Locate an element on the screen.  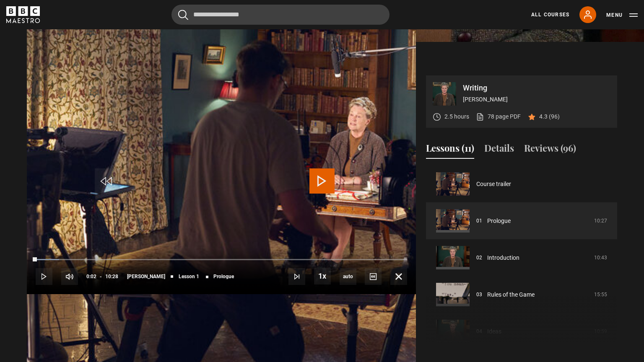
p: Writing is located at coordinates (537, 88).